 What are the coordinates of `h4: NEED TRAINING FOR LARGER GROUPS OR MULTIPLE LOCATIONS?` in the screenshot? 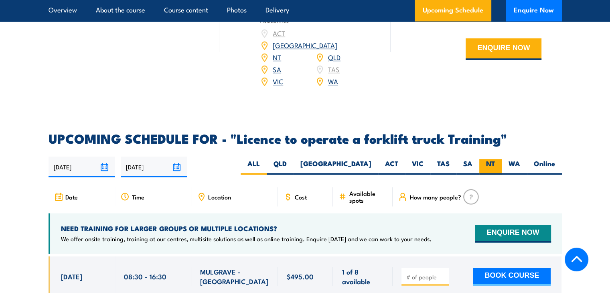 It's located at (246, 228).